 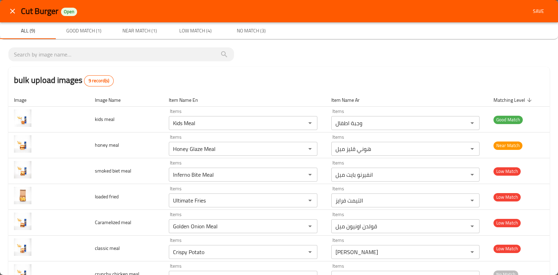 I want to click on img: classic meal, so click(x=23, y=247).